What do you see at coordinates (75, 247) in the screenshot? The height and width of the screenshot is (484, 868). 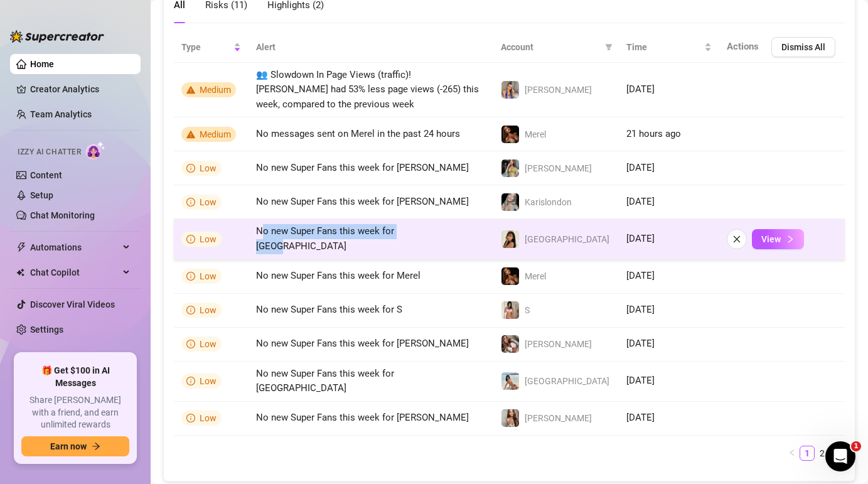 I see `span: Automations` at bounding box center [75, 247].